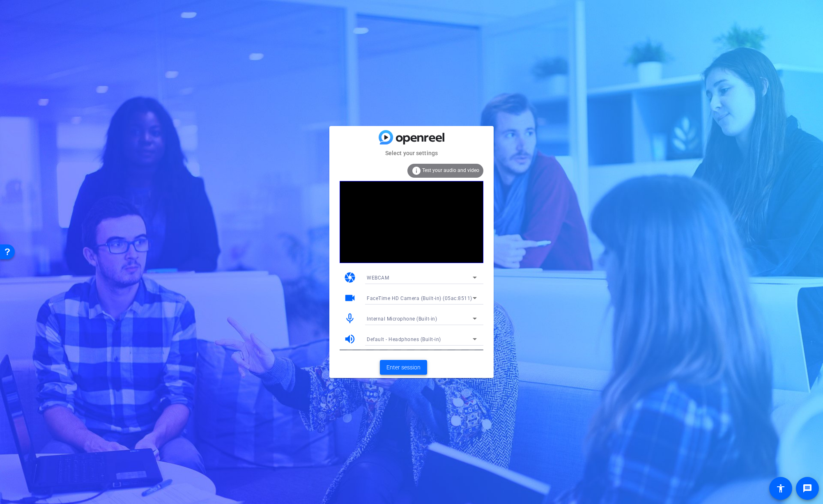 The width and height of the screenshot is (823, 504). I want to click on mat-card-subtitle: Select your settings, so click(412, 153).